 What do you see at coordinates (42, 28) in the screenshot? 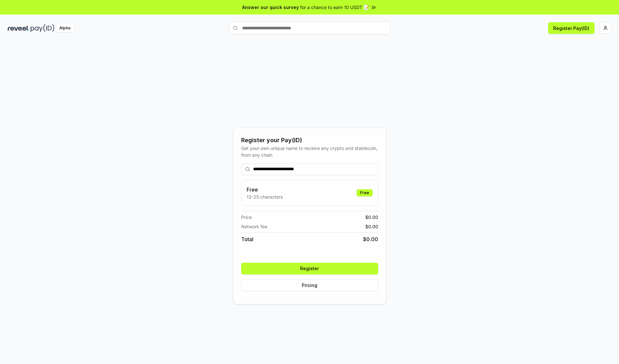
I see `img: pay_id` at bounding box center [42, 28].